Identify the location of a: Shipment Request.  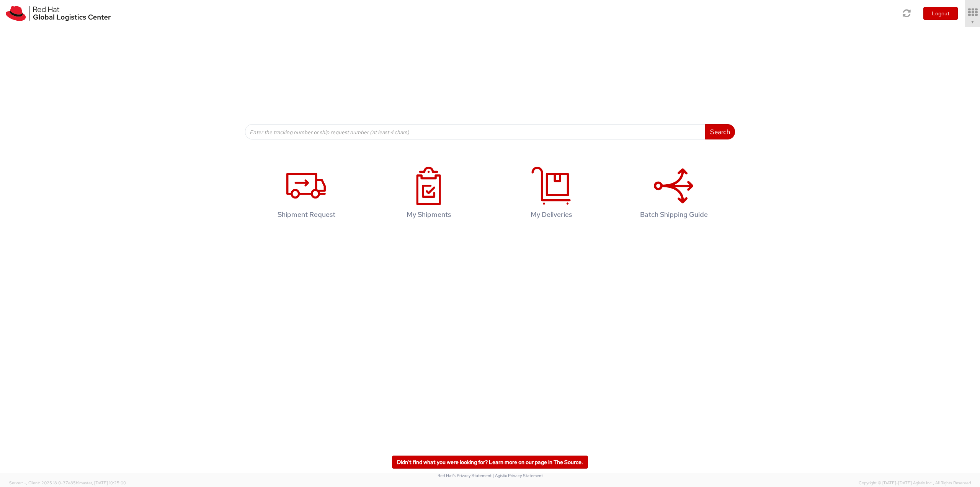
(306, 194).